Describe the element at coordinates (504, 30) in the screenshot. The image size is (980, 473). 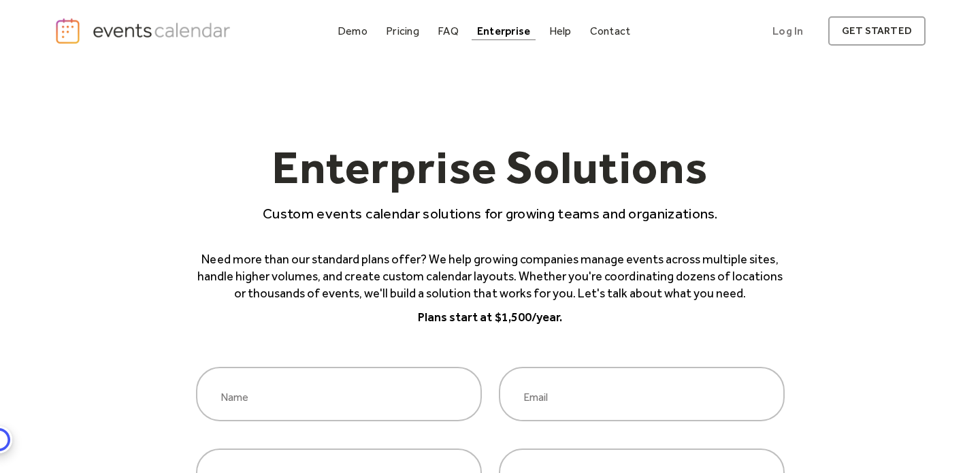
I see `a: Enterprise` at that location.